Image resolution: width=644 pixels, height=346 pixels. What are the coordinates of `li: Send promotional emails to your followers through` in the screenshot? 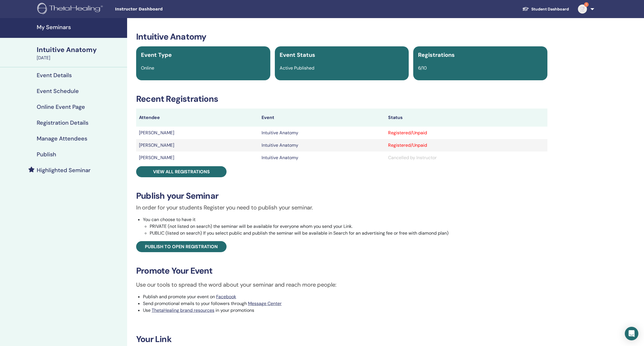 It's located at (345, 303).